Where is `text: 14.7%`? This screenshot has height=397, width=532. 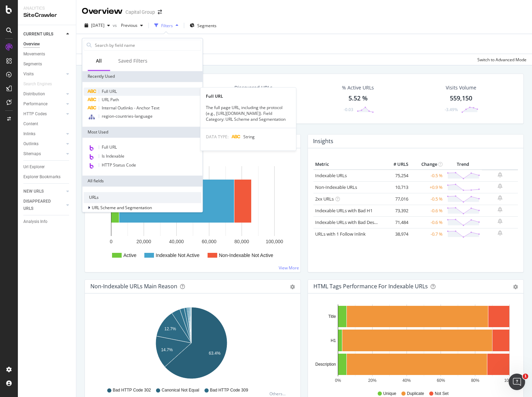
text: 14.7% is located at coordinates (167, 350).